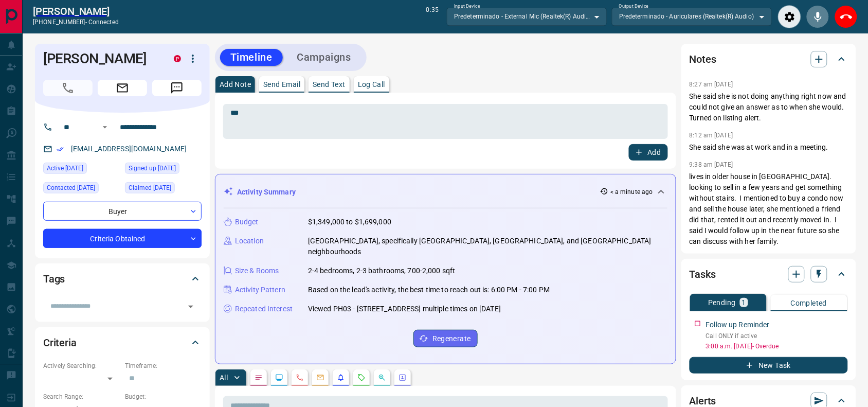 Image resolution: width=868 pixels, height=407 pixels. Describe the element at coordinates (381, 271) in the screenshot. I see `p: 2-4 bedrooms, 2-3 bathrooms, 700-2,000 sqft` at that location.